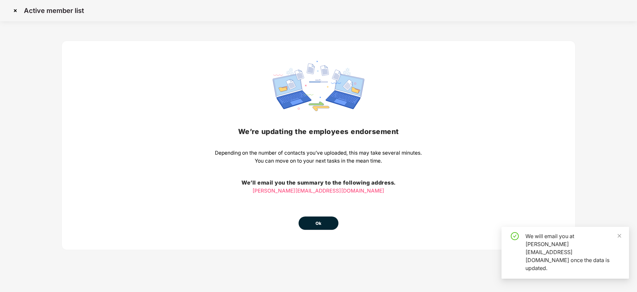 This screenshot has height=292, width=637. I want to click on h3: We’ll email you the summary to the following address., so click(318, 183).